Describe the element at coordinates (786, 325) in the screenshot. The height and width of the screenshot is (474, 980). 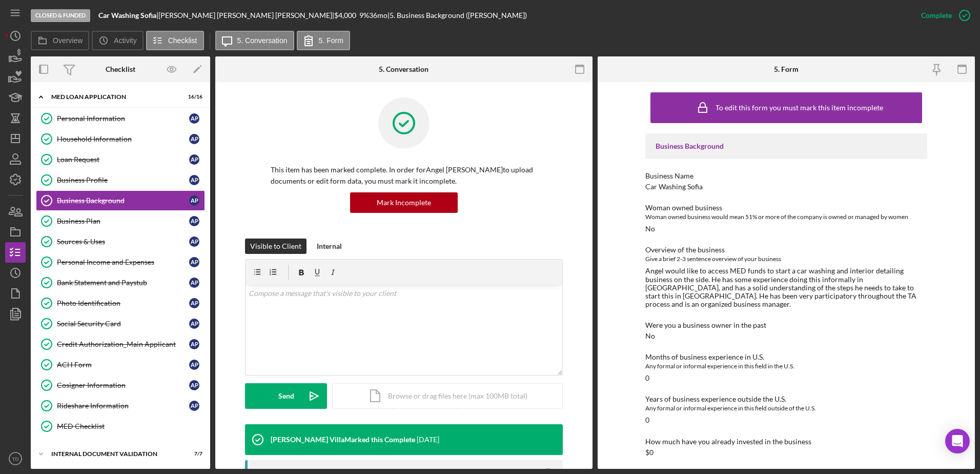
I see `div: Were you a business owner in the past` at that location.